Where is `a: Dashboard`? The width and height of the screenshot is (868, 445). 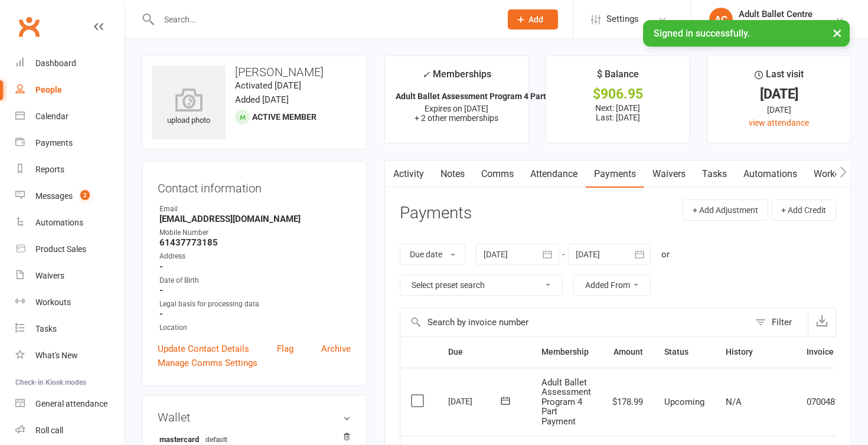
a: Dashboard is located at coordinates (69, 63).